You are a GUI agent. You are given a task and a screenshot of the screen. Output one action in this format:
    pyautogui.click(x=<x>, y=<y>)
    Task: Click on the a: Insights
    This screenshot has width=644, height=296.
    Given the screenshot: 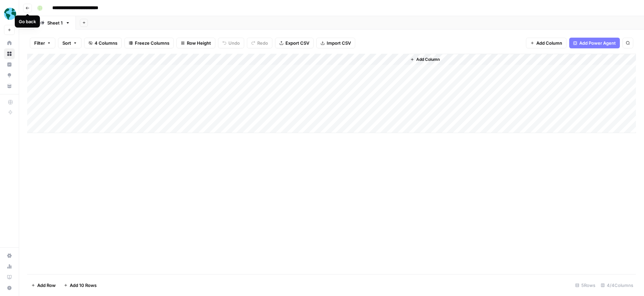 What is the action you would take?
    pyautogui.click(x=10, y=64)
    